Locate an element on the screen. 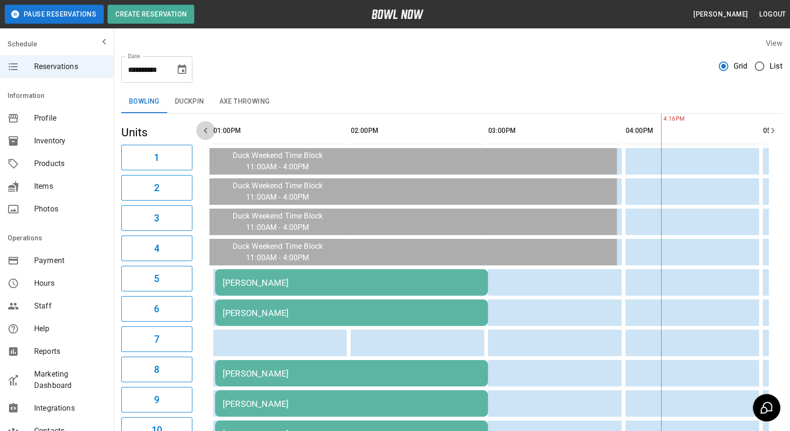  span: Marketing Dashboard is located at coordinates (70, 380).